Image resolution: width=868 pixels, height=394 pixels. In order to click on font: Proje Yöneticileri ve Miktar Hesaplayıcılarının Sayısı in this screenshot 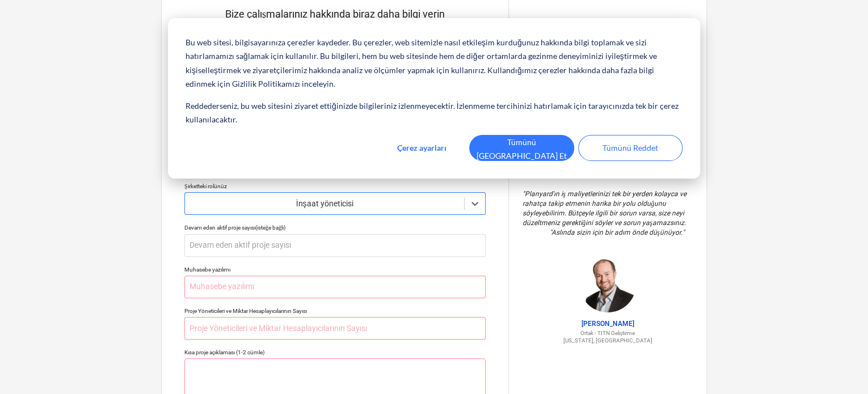, I will do `click(245, 311)`.